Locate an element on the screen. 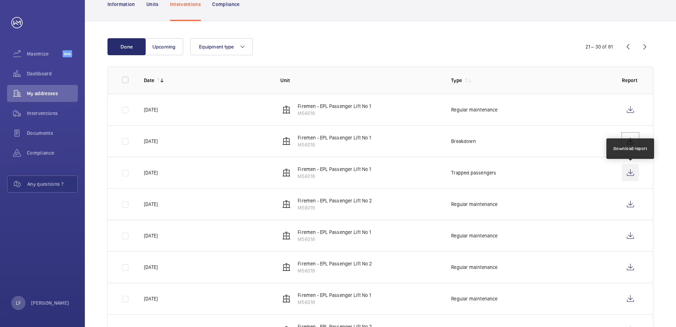  span: Maximize is located at coordinates (45, 54).